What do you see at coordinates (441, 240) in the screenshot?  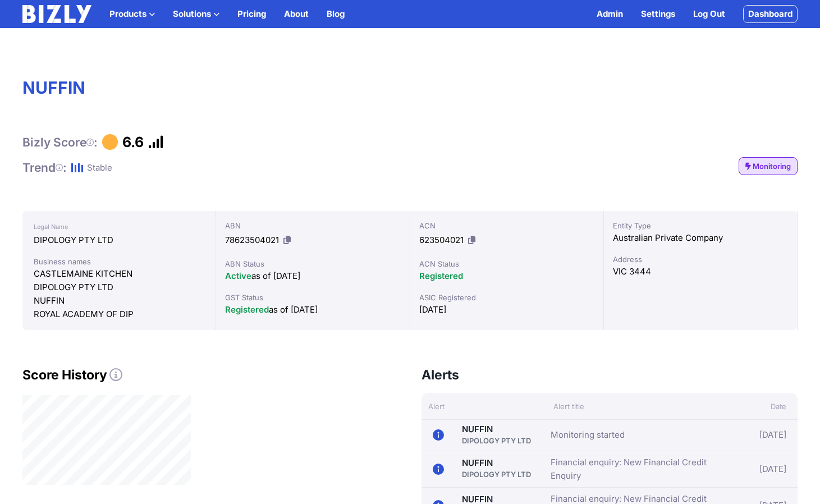 I see `span: 623504021` at bounding box center [441, 240].